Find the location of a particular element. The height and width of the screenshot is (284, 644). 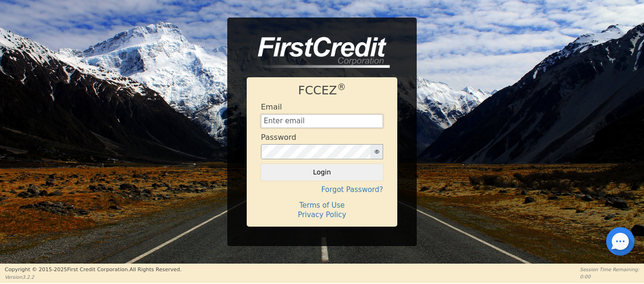

p: Copyright © 2015- 2025 First Credit Corporation. is located at coordinates (93, 270).